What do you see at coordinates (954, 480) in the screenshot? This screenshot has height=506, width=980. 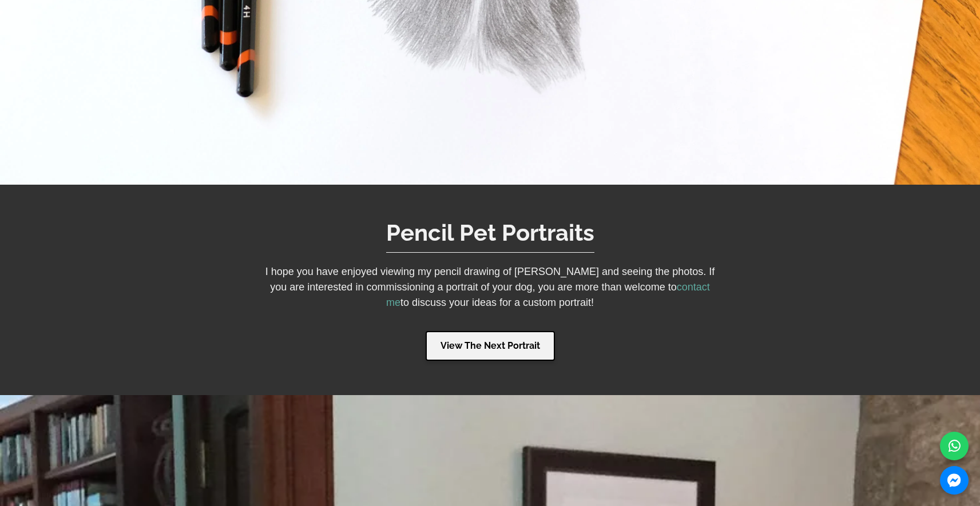 I see `a: Messenger` at bounding box center [954, 480].